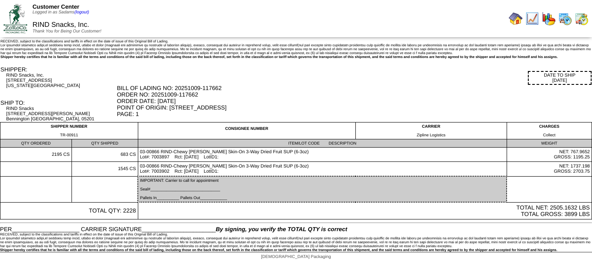  I want to click on td: TOTAL QTY: 2228, so click(69, 211).